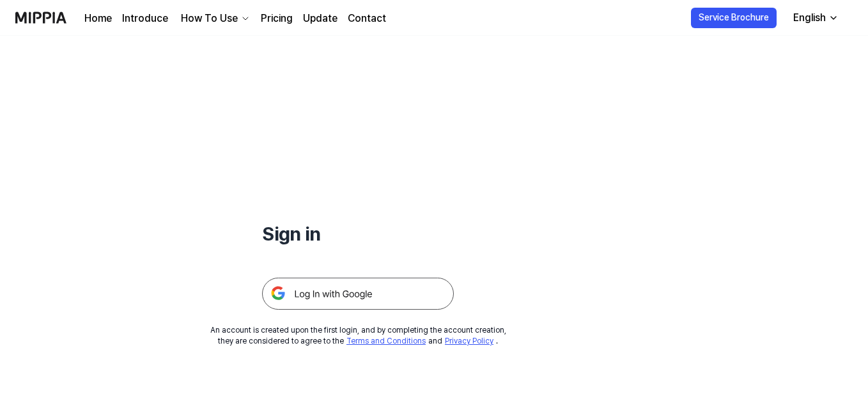 The width and height of the screenshot is (868, 405). What do you see at coordinates (367, 18) in the screenshot?
I see `a: Contact` at bounding box center [367, 18].